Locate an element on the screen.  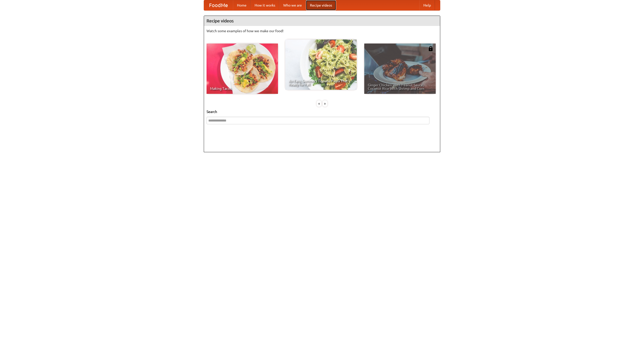
a: Who we are is located at coordinates (292, 5).